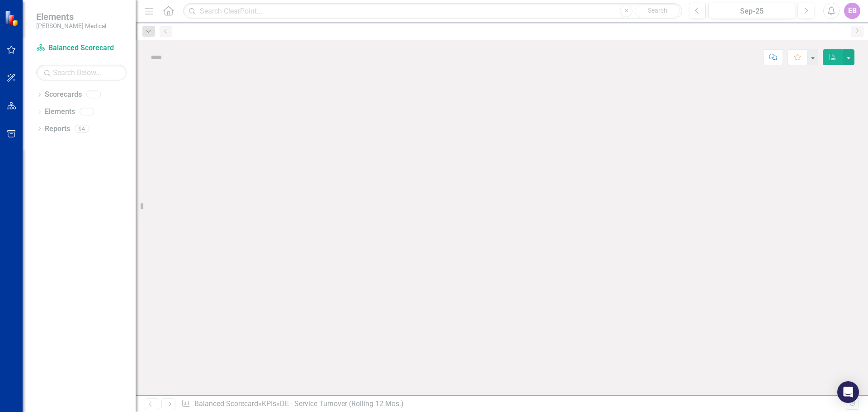 The width and height of the screenshot is (868, 412). I want to click on div: EB, so click(852, 11).